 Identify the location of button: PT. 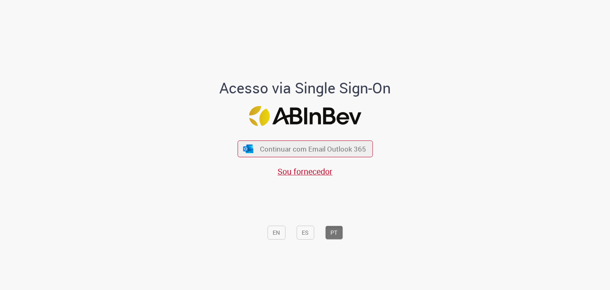
(334, 233).